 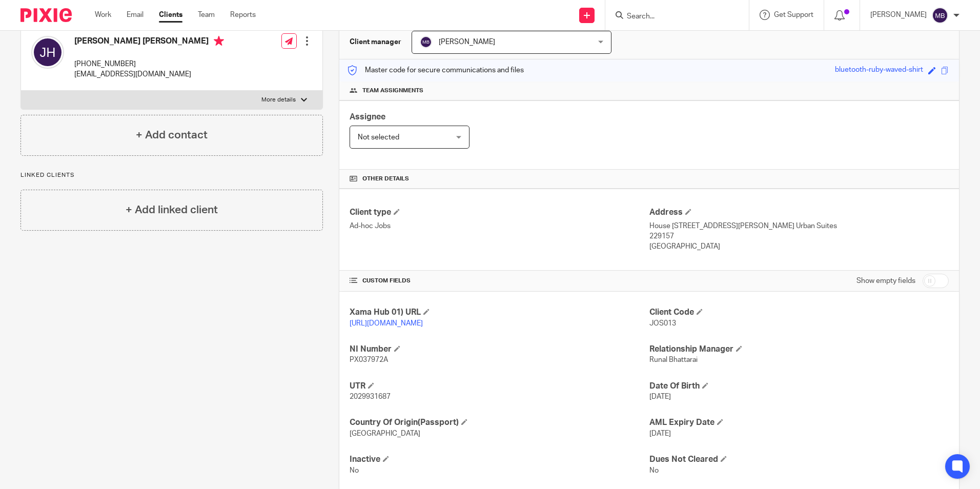 What do you see at coordinates (46, 14) in the screenshot?
I see `img: Pixie` at bounding box center [46, 14].